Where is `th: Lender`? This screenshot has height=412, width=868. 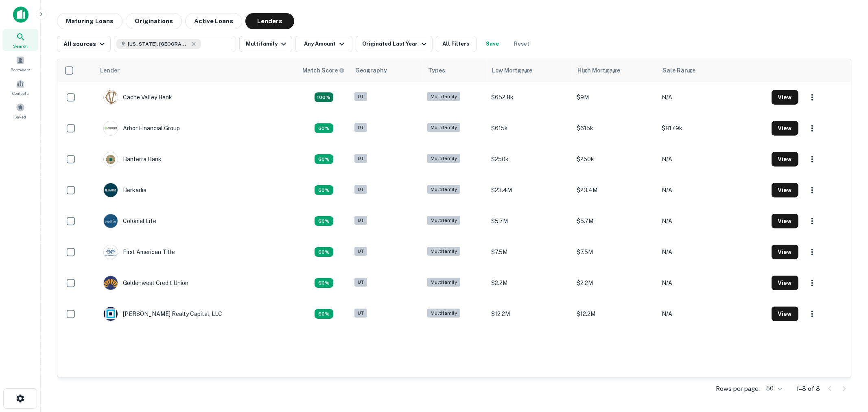 th: Lender is located at coordinates (196, 71).